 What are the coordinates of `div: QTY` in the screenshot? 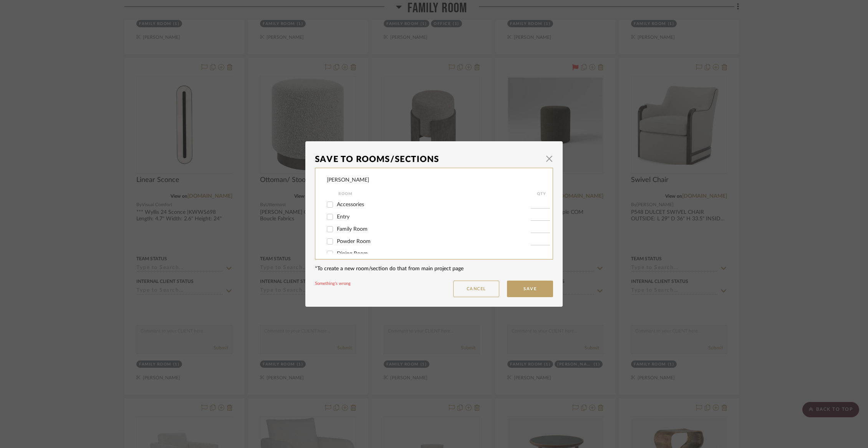 It's located at (541, 194).